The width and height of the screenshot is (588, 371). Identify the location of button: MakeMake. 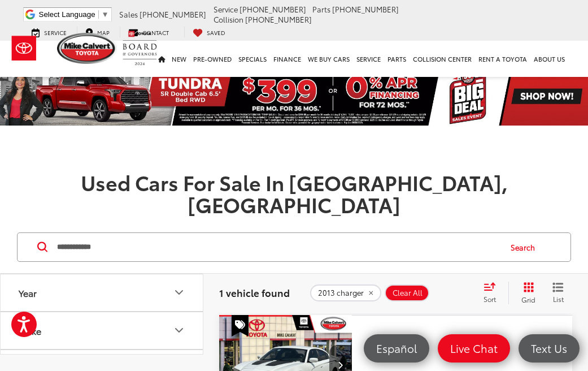
(103, 330).